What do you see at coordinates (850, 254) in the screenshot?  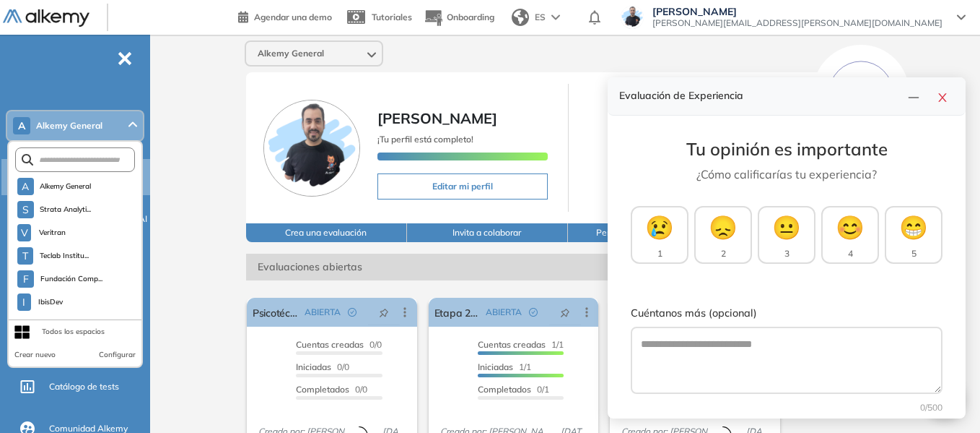 I see `span: 4` at bounding box center [850, 254].